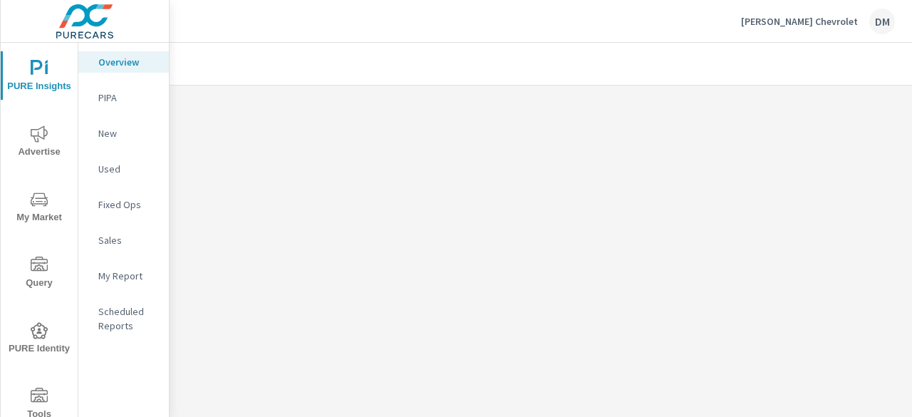  I want to click on div: Used, so click(123, 169).